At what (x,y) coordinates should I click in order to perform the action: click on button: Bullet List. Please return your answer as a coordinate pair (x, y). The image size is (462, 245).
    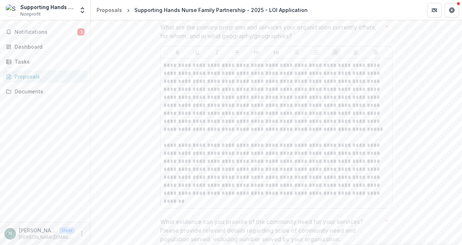
    Looking at the image, I should click on (296, 52).